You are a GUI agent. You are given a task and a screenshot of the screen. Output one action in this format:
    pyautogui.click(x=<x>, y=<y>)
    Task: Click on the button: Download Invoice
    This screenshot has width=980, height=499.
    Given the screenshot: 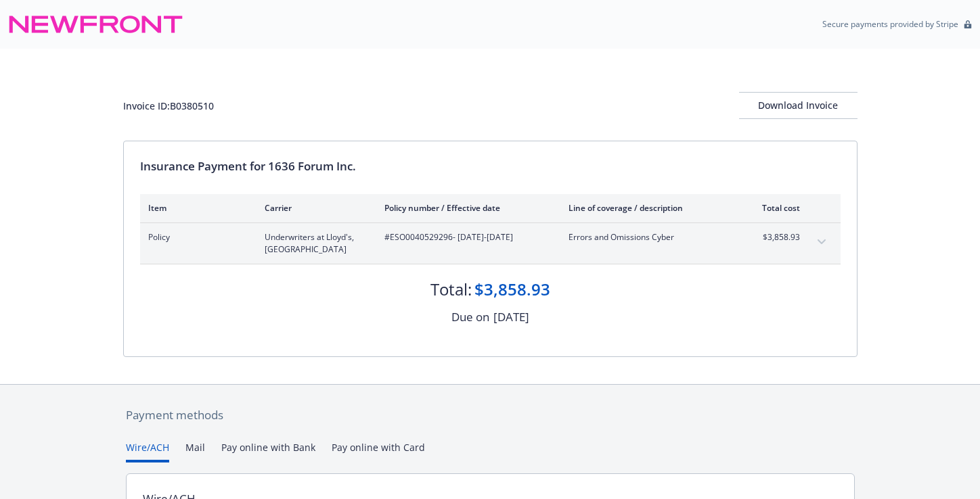 What is the action you would take?
    pyautogui.click(x=798, y=105)
    